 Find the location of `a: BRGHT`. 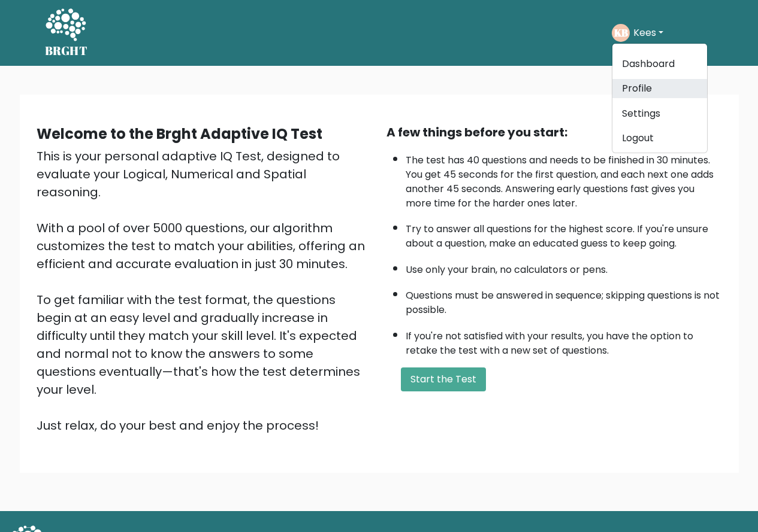

a: BRGHT is located at coordinates (67, 33).